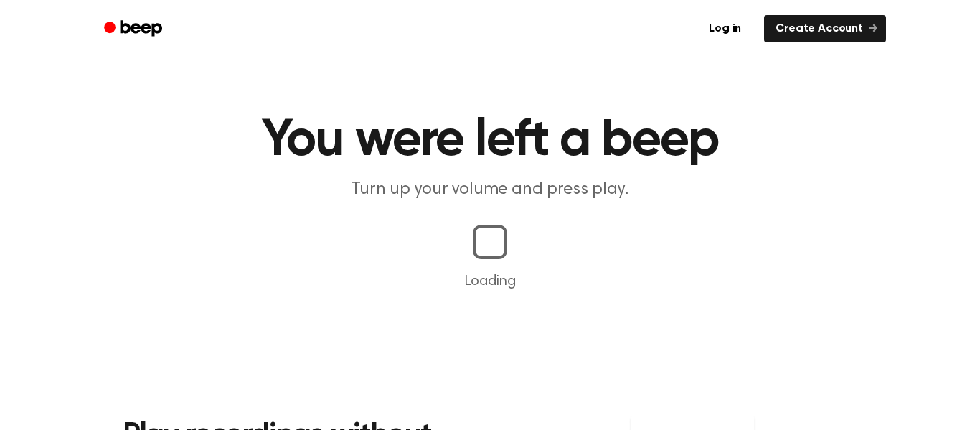  I want to click on a: Beep, so click(134, 28).